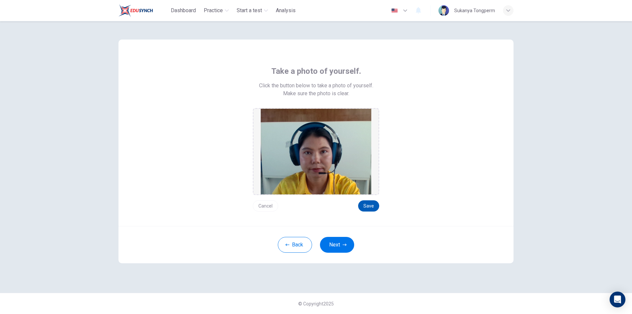 This screenshot has height=314, width=632. What do you see at coordinates (286, 11) in the screenshot?
I see `a: Analysis` at bounding box center [286, 11].